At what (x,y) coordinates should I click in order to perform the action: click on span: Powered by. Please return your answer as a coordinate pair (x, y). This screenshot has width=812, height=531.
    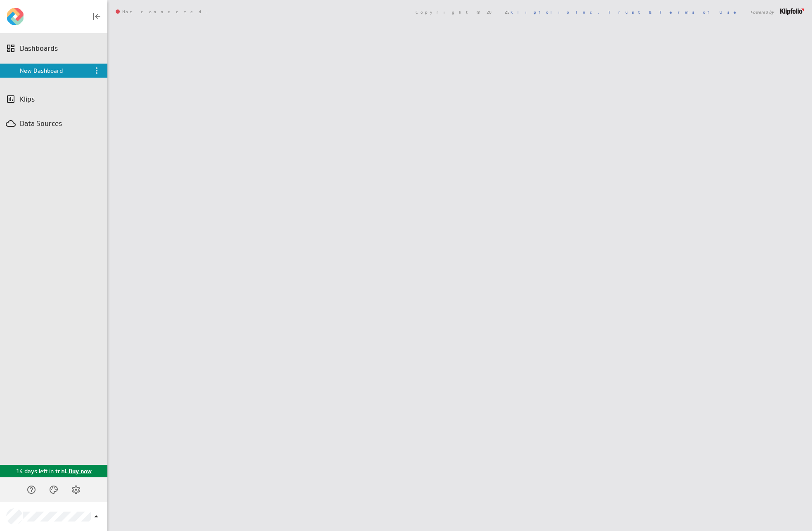
    Looking at the image, I should click on (762, 12).